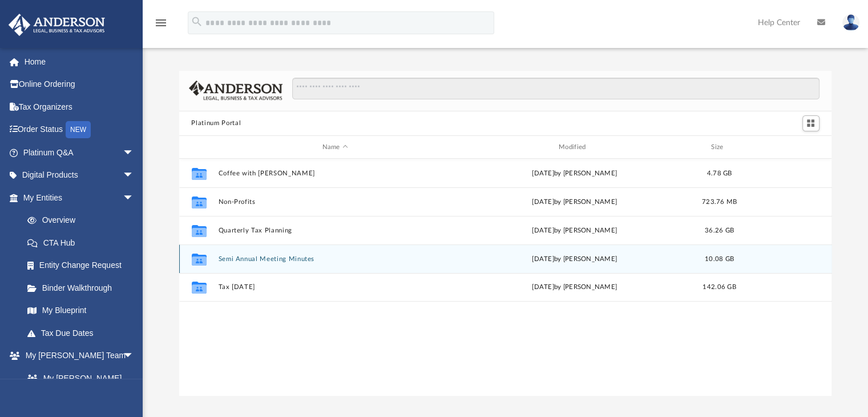 Image resolution: width=868 pixels, height=417 pixels. What do you see at coordinates (506, 277) in the screenshot?
I see `div: grid` at bounding box center [506, 277].